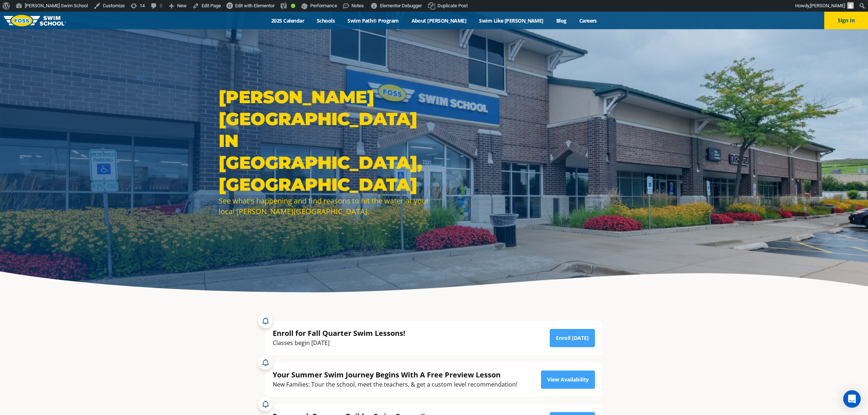 This screenshot has height=415, width=868. Describe the element at coordinates (35, 20) in the screenshot. I see `img: FOSS Swim School Logo` at that location.